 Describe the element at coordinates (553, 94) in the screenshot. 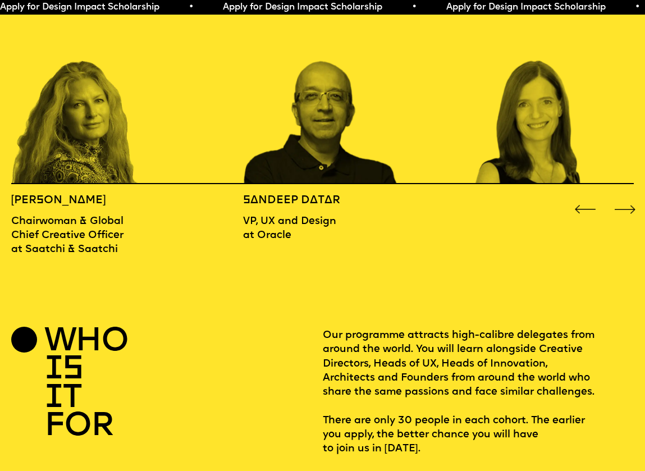

I see `div: 12 / 16` at that location.